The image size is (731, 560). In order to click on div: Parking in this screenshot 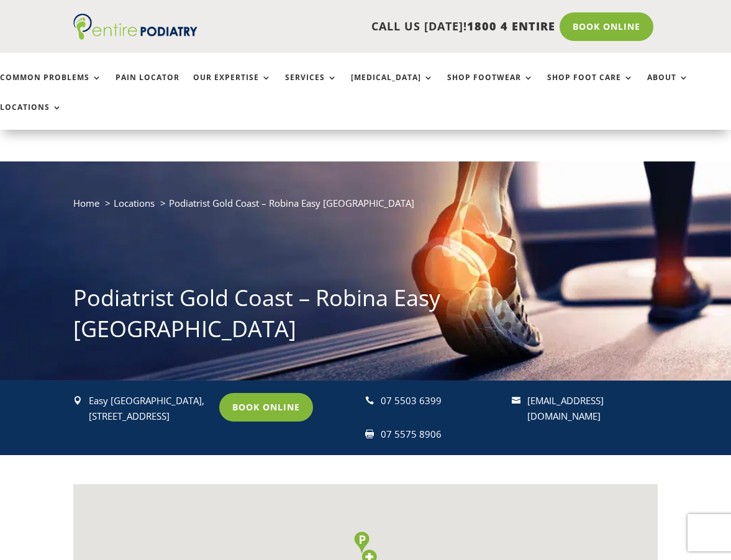, I will do `click(362, 542)`.